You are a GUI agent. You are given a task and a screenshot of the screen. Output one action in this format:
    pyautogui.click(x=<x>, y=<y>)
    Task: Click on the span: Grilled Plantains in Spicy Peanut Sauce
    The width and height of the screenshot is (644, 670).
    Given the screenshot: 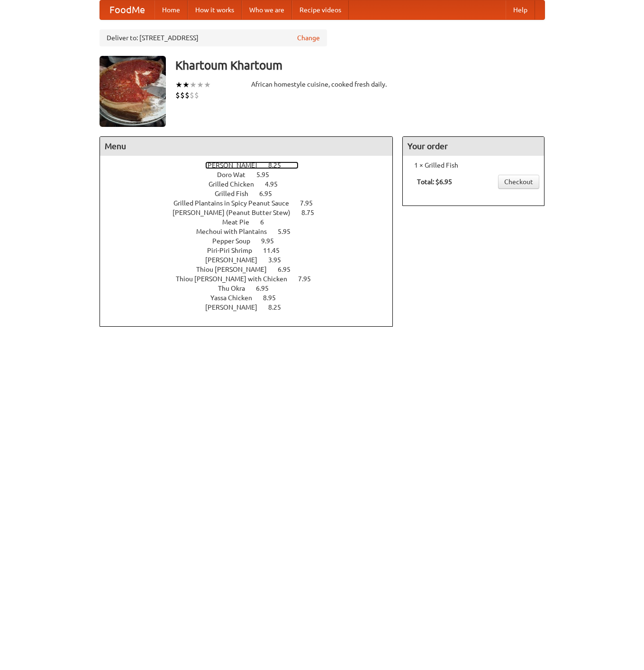 What is the action you would take?
    pyautogui.click(x=236, y=203)
    